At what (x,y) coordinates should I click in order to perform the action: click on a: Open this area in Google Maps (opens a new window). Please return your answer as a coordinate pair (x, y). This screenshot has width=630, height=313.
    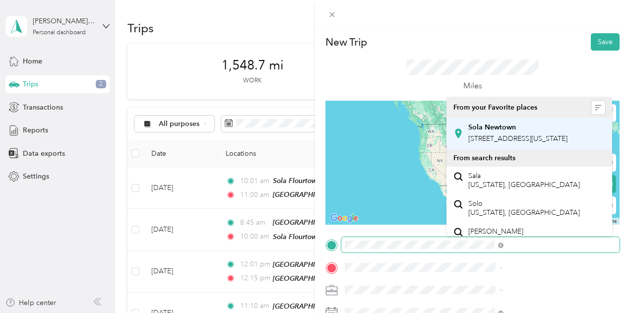
    Looking at the image, I should click on (345, 218).